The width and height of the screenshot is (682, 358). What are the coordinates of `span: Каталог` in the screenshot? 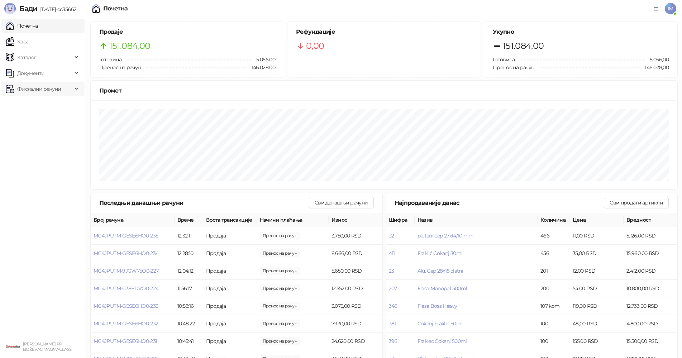 It's located at (27, 57).